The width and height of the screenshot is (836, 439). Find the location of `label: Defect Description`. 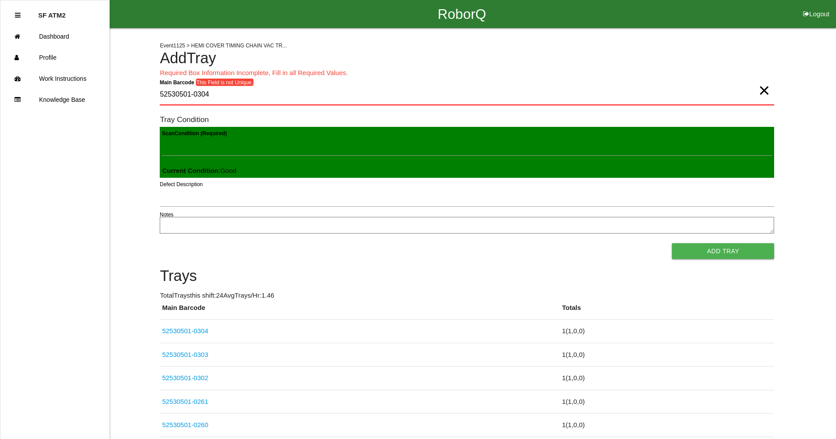

label: Defect Description is located at coordinates (181, 184).